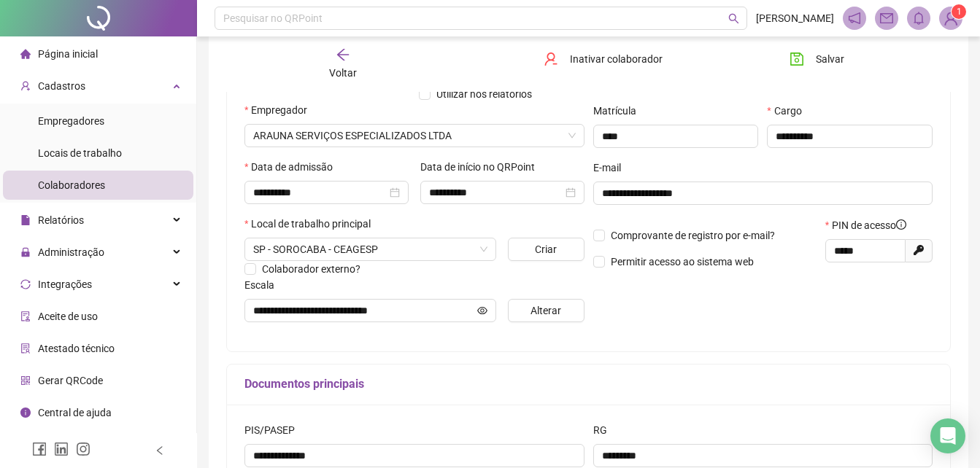 This screenshot has width=980, height=468. Describe the element at coordinates (545, 250) in the screenshot. I see `span: Criar` at that location.